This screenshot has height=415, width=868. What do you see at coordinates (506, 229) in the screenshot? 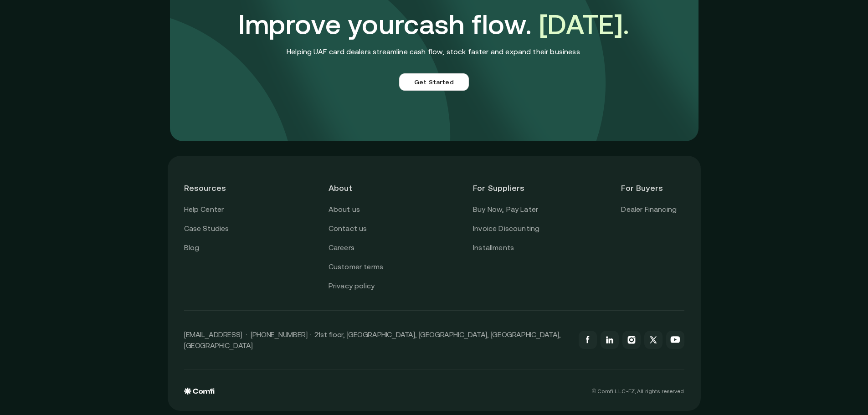
I see `a: Invoice Discounting` at bounding box center [506, 229].